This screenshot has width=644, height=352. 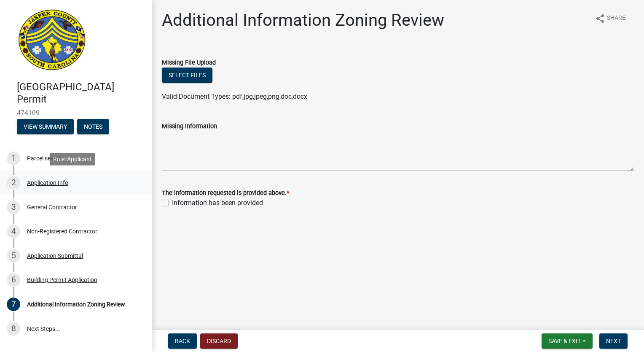 What do you see at coordinates (219, 341) in the screenshot?
I see `button: Discard` at bounding box center [219, 341].